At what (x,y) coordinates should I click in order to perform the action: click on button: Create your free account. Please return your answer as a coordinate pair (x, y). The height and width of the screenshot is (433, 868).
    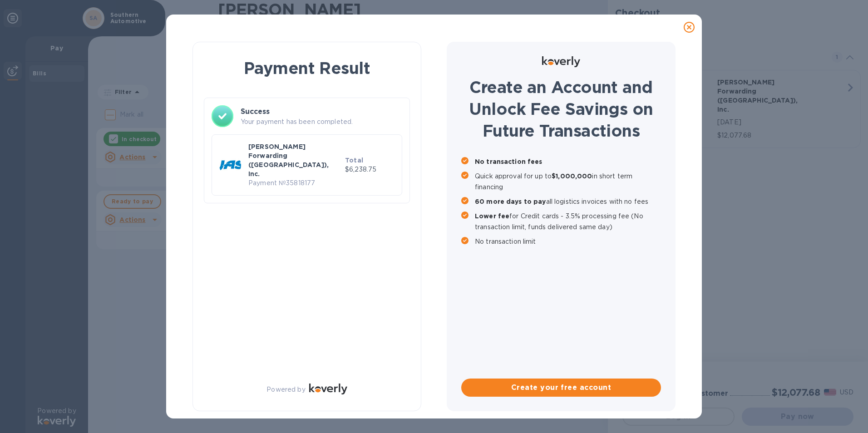
    Looking at the image, I should click on (561, 387).